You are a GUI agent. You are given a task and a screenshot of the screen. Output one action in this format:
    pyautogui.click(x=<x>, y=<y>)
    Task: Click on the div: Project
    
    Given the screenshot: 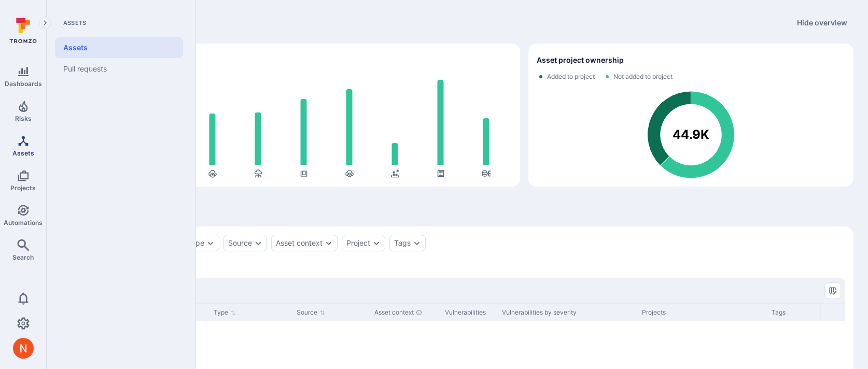 What is the action you would take?
    pyautogui.click(x=358, y=243)
    